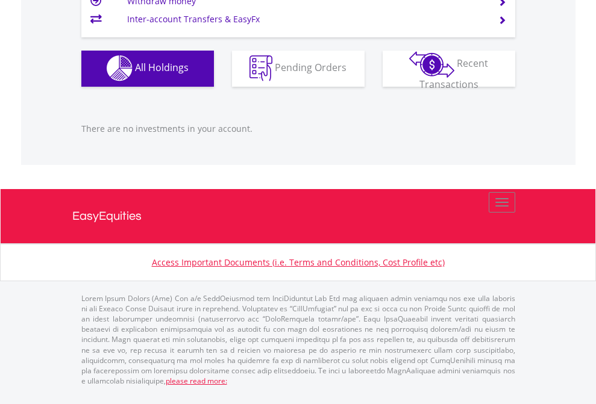 Image resolution: width=596 pixels, height=404 pixels. Describe the element at coordinates (162, 67) in the screenshot. I see `span: All Holdings` at that location.